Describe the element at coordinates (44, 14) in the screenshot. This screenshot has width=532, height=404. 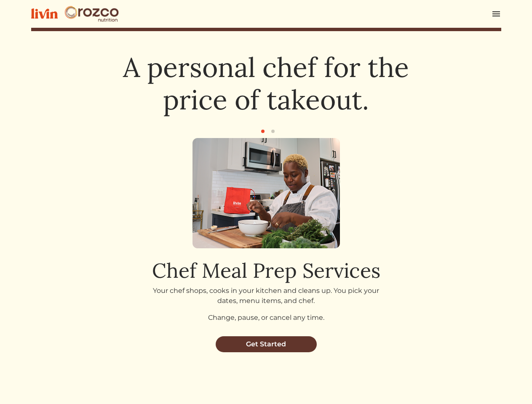
I see `img: livin-logo-a0d97d1a881af30f6274990eb6222085a2533c92bbd1e4f22c21b4f0d0e3210c.svg` at that location.